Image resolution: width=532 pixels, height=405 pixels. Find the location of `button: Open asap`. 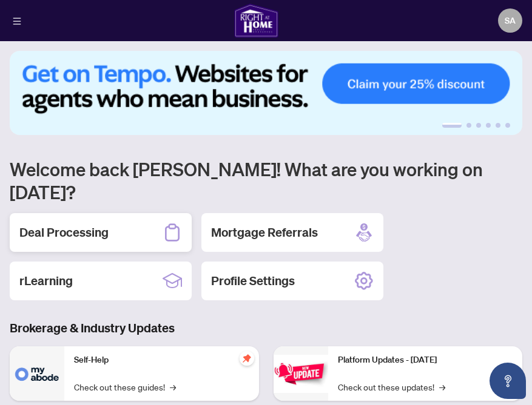

button: Open asap is located at coordinates (508, 381).